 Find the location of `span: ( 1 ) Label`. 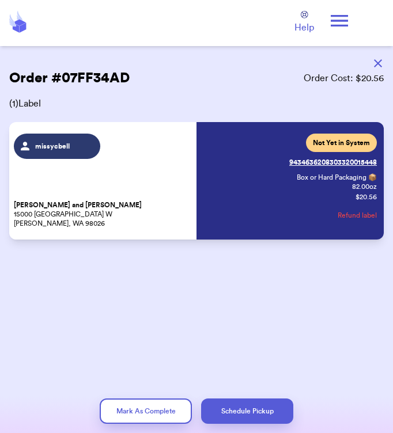

span: ( 1 ) Label is located at coordinates (196, 104).